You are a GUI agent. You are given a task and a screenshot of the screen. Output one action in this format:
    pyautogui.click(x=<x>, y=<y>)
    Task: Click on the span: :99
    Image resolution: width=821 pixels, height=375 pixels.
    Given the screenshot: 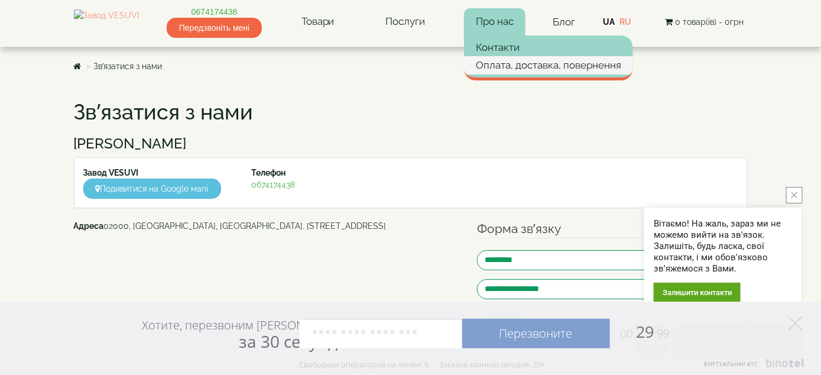 What is the action you would take?
    pyautogui.click(x=662, y=333)
    